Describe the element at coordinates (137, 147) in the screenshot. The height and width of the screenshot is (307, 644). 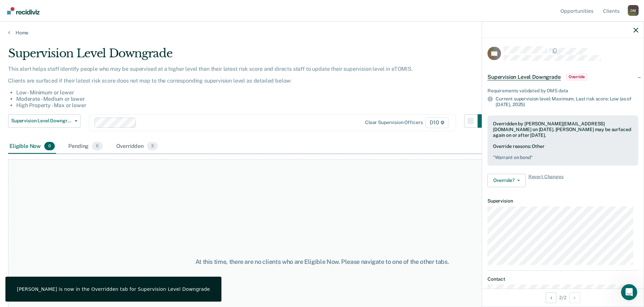
I see `div: Overridden` at that location.